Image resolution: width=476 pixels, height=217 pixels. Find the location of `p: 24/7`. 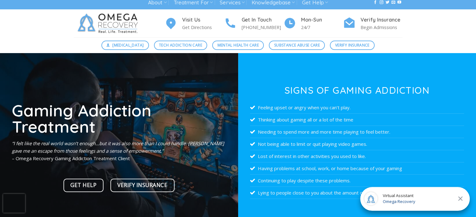

p: 24/7 is located at coordinates (322, 27).